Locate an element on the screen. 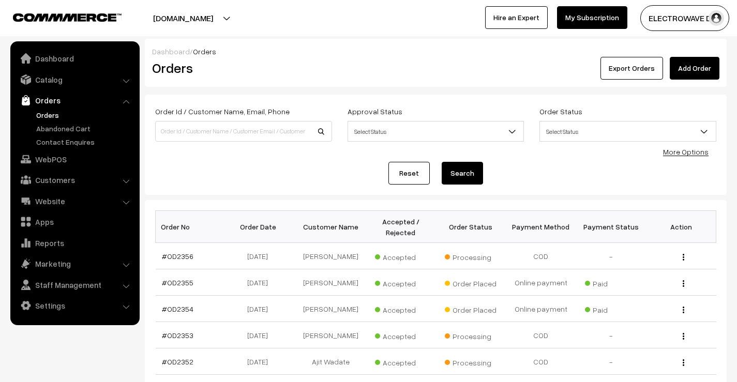  a: Marketing is located at coordinates (74, 264).